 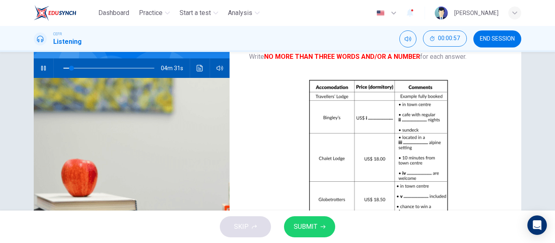 I want to click on div: Hide, so click(x=445, y=39).